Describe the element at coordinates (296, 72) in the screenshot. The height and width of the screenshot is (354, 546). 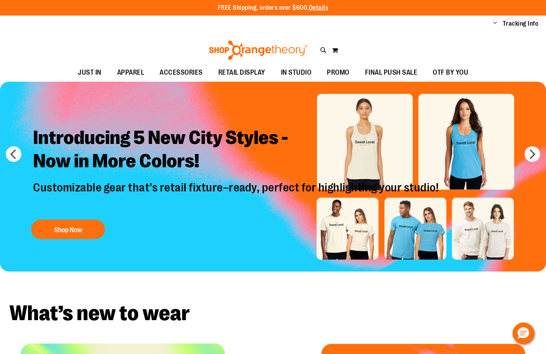
I see `span: IN STUDIO` at that location.